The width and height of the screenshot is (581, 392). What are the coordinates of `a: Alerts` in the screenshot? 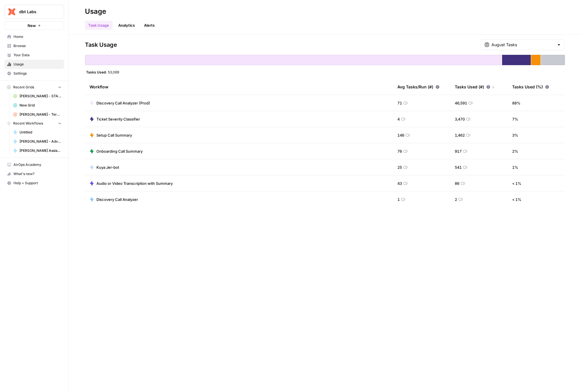 It's located at (149, 25).